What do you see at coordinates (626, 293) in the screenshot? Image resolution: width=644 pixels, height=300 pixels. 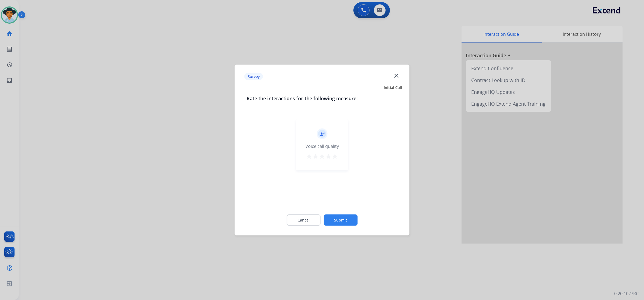 I see `p: 0.20.1027RC` at bounding box center [626, 293].